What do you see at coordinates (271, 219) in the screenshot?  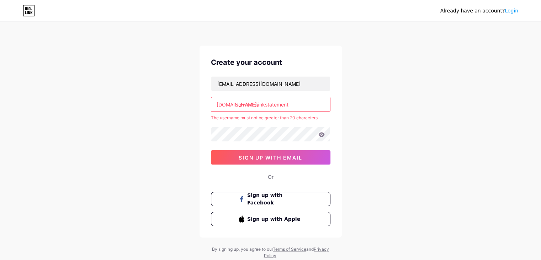 I see `button: Sign up with Apple` at bounding box center [271, 219].